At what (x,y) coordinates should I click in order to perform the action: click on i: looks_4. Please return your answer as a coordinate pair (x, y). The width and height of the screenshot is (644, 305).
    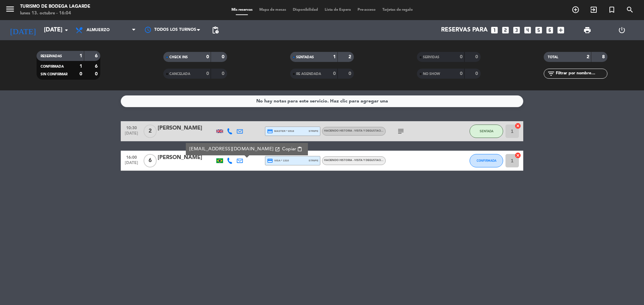
    Looking at the image, I should click on (527, 30).